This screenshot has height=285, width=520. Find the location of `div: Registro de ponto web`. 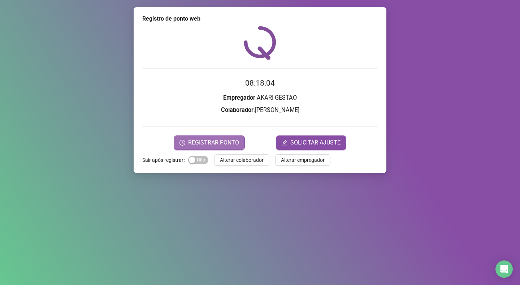

div: Registro de ponto web is located at coordinates (260, 19).